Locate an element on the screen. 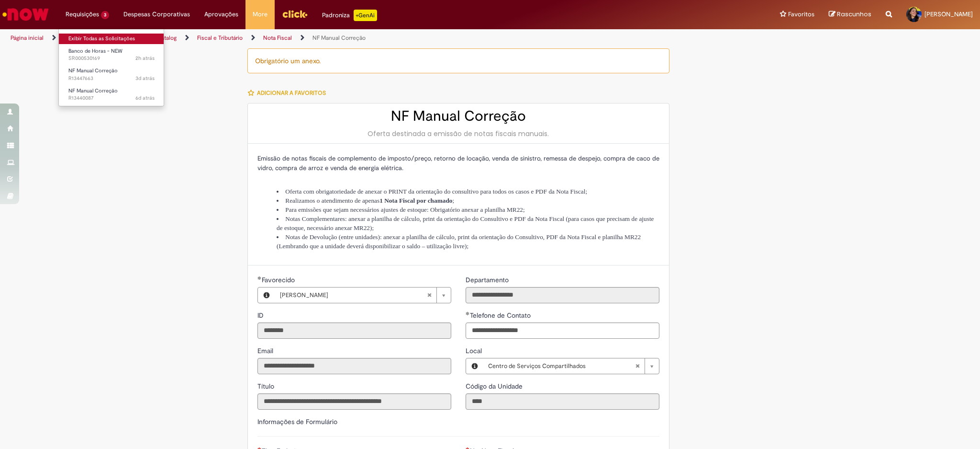  span: Adicionar a Favoritos is located at coordinates (292, 93).